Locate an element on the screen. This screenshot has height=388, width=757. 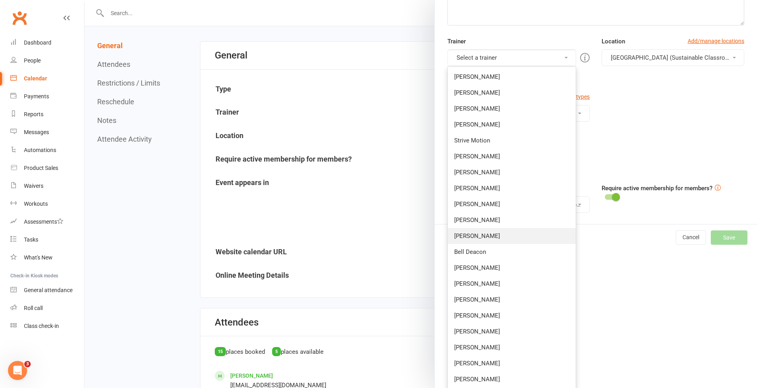
div: What's New is located at coordinates (38, 258).